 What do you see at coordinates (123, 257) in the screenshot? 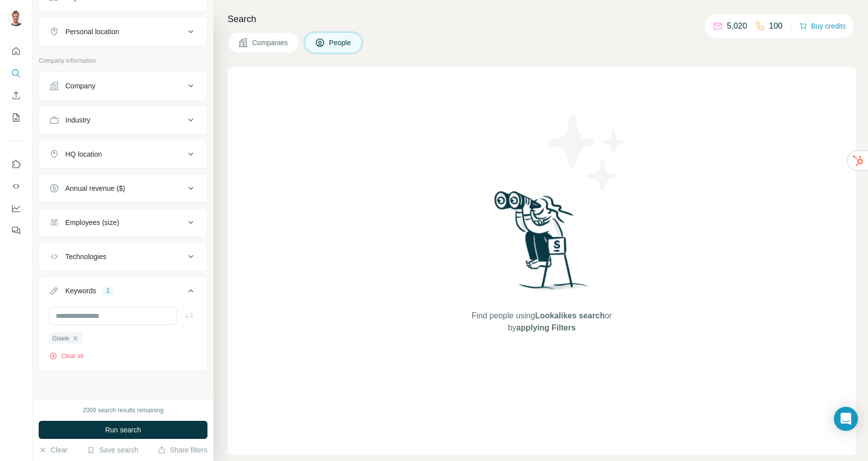
I see `button: Technologies` at bounding box center [123, 257].